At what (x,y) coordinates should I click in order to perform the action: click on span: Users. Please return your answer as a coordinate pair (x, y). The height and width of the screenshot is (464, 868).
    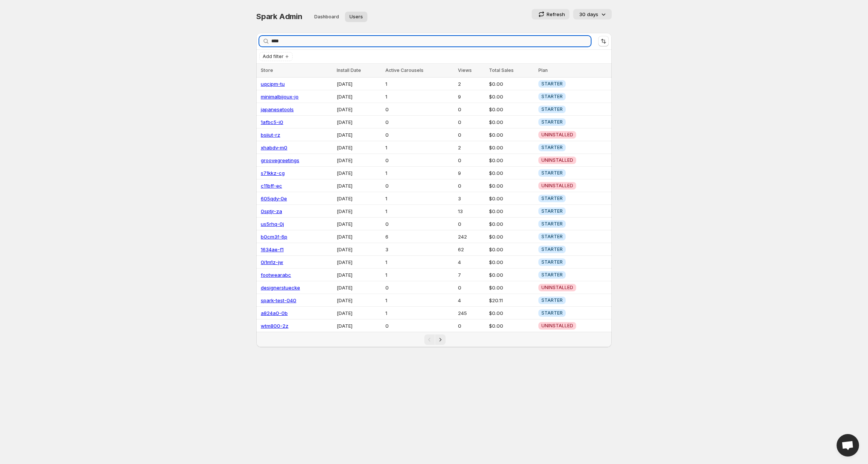
    Looking at the image, I should click on (357, 17).